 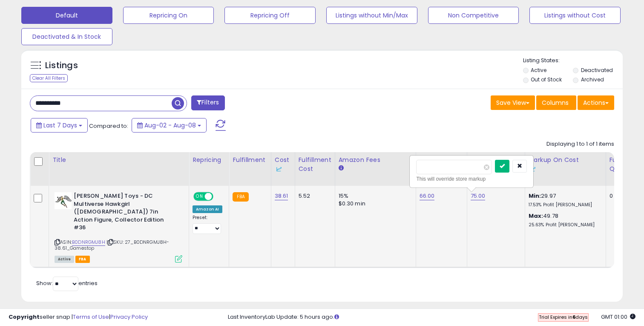 I want to click on div: Preset:, so click(x=207, y=224).